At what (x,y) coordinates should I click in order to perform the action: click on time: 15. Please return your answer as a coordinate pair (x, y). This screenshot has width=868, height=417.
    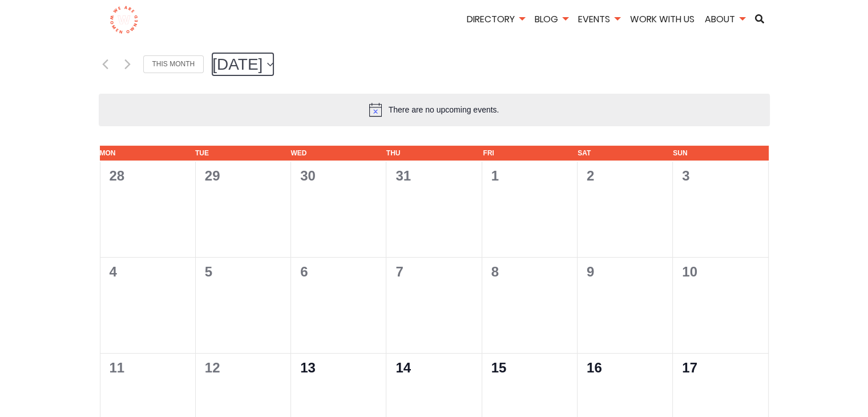
    Looking at the image, I should click on (499, 368).